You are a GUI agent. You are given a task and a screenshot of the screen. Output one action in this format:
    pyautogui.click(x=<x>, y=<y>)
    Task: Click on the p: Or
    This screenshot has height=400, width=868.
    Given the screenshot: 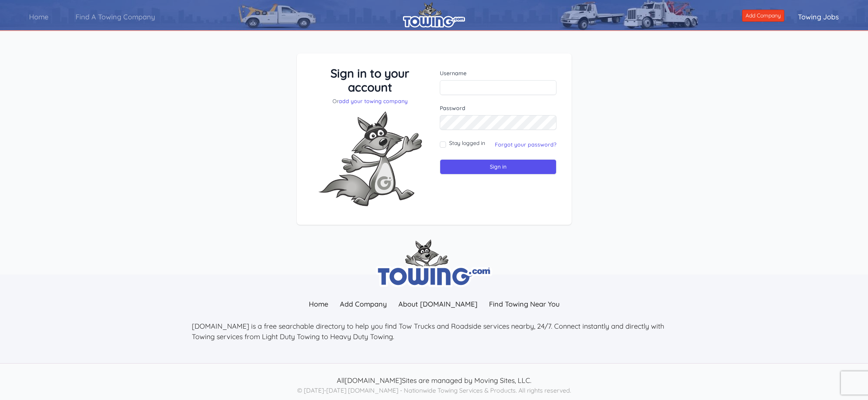 What is the action you would take?
    pyautogui.click(x=370, y=101)
    